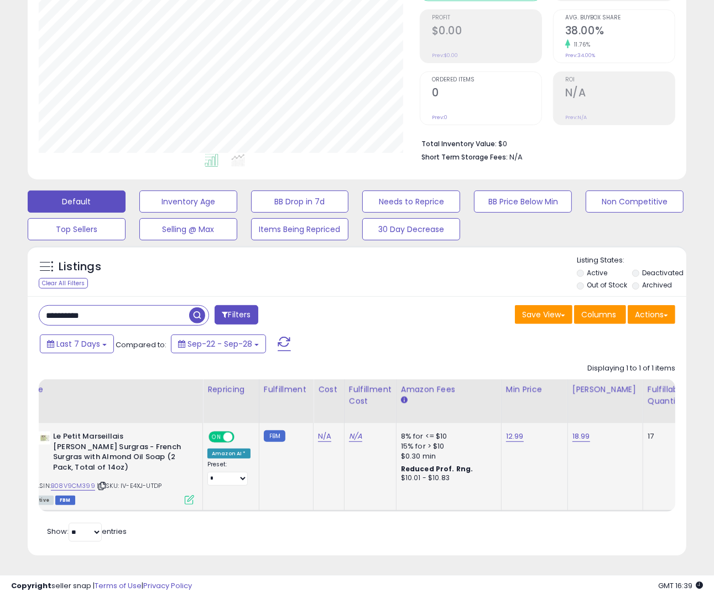 The image size is (714, 597). What do you see at coordinates (620, 32) in the screenshot?
I see `h2: 38.00%` at bounding box center [620, 32].